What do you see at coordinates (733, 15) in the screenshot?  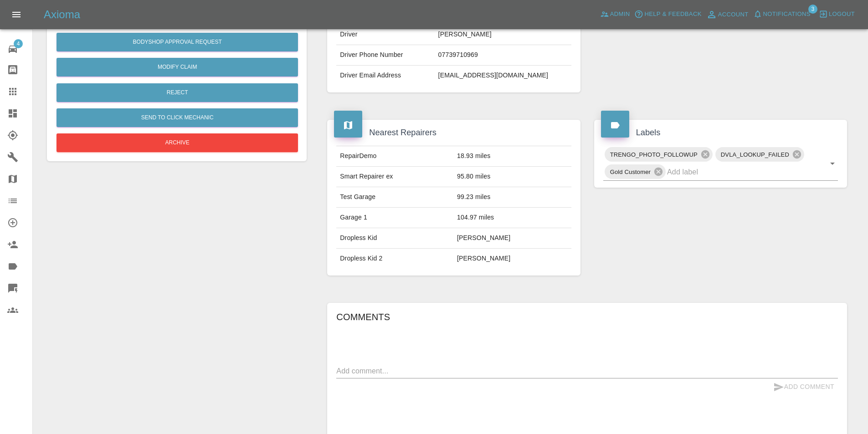 I see `span: Account` at bounding box center [733, 15].